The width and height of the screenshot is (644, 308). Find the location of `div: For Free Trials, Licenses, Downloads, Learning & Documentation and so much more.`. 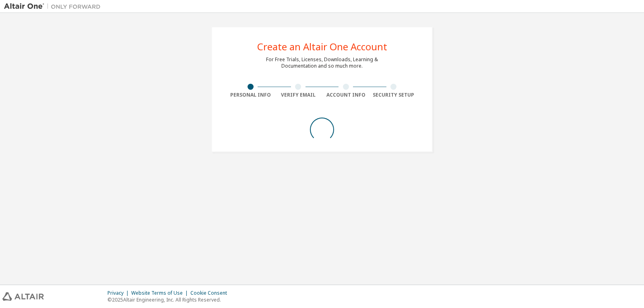

div: For Free Trials, Licenses, Downloads, Learning & Documentation and so much more. is located at coordinates (322, 63).